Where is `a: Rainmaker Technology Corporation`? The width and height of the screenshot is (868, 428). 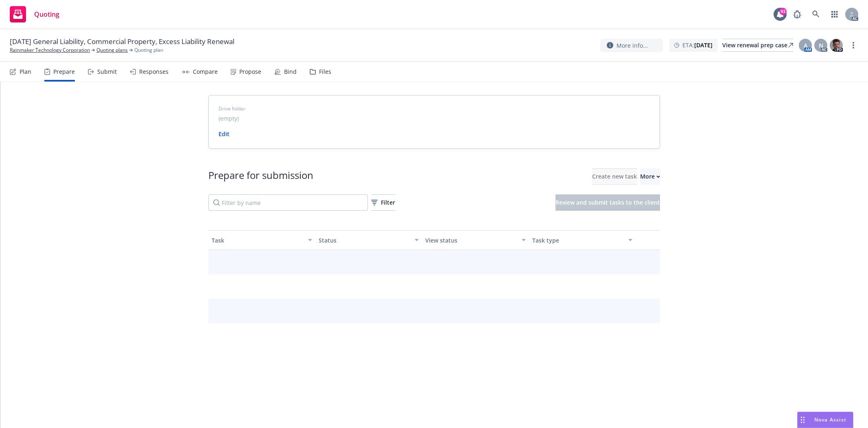 a: Rainmaker Technology Corporation is located at coordinates (49, 50).